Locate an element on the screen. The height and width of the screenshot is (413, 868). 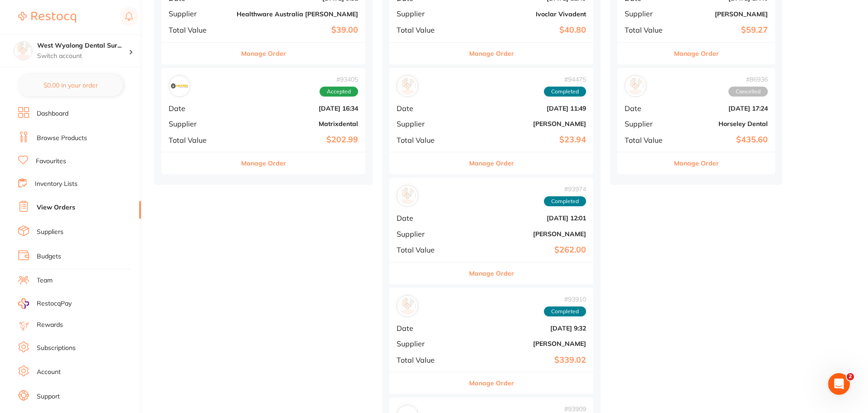
span: Cancelled is located at coordinates (748, 91).